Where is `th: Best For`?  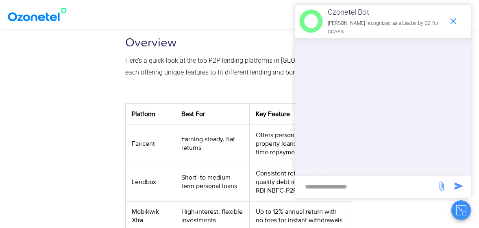 th: Best For is located at coordinates (212, 114).